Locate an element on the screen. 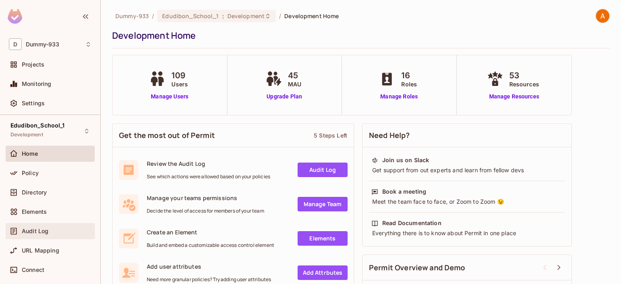 The image size is (621, 284). a: Manage Users is located at coordinates (169, 96).